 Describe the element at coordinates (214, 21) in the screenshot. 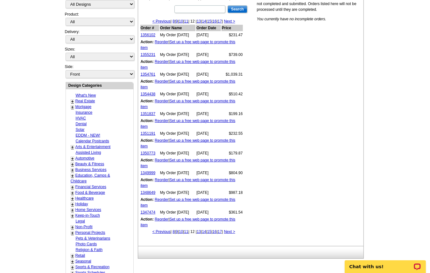

I see `a: 16` at that location.